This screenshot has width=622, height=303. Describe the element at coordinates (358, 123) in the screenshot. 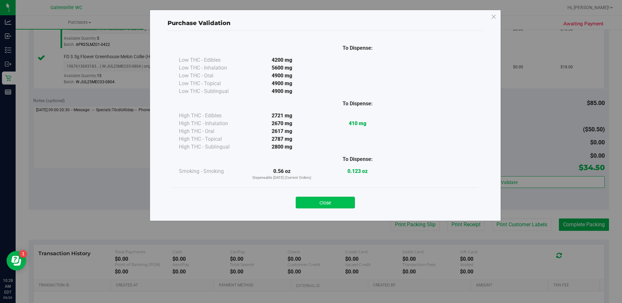

I see `strong: 410 mg` at that location.